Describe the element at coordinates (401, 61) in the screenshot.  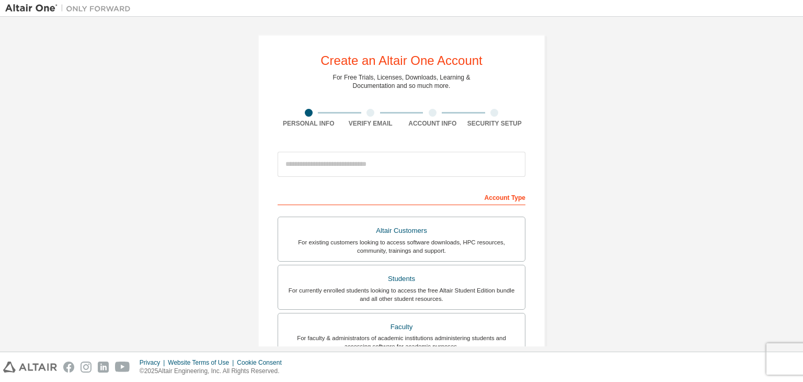
I see `div: Create an Altair One Account` at that location.